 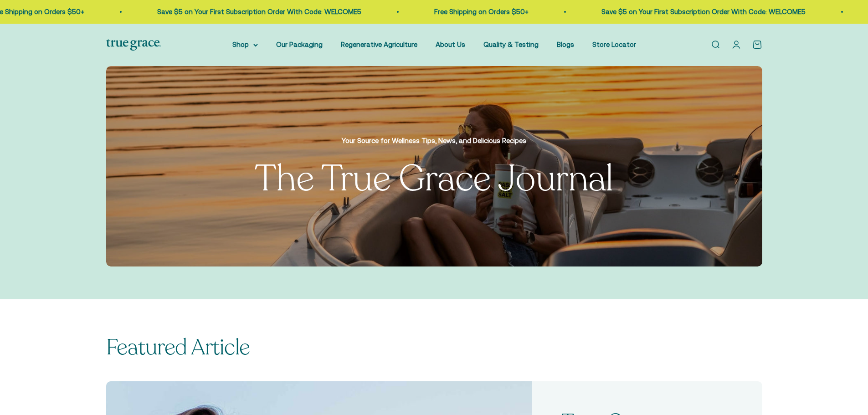 What do you see at coordinates (566, 44) in the screenshot?
I see `a: Blogs` at bounding box center [566, 44].